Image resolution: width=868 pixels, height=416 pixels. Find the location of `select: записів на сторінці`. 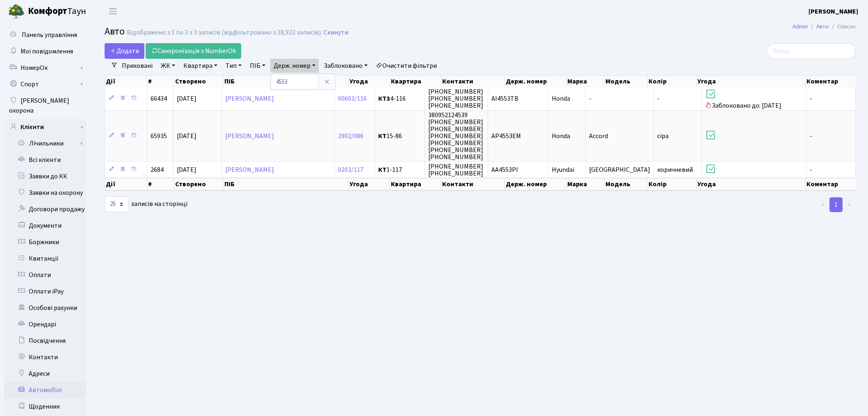

select: записів на сторінці is located at coordinates (117, 205).